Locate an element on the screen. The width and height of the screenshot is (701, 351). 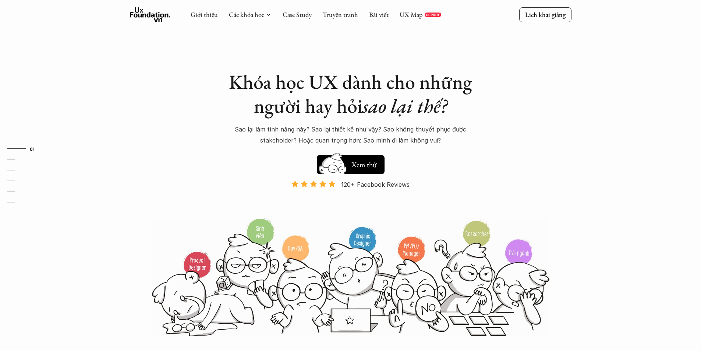
a: Case Study is located at coordinates (297, 14).